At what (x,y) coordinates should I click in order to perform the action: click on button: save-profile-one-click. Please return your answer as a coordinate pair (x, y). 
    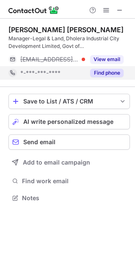
    Looking at the image, I should click on (69, 101).